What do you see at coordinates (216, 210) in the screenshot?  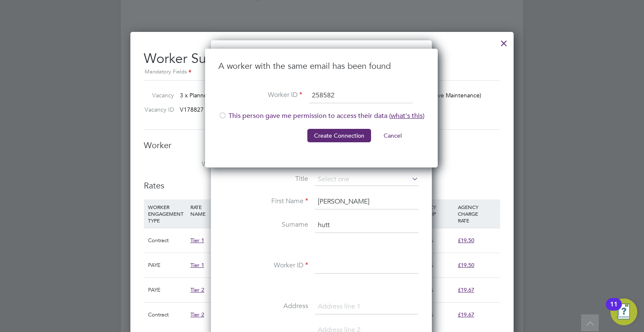 I see `div: RATE NAME` at bounding box center [216, 210].